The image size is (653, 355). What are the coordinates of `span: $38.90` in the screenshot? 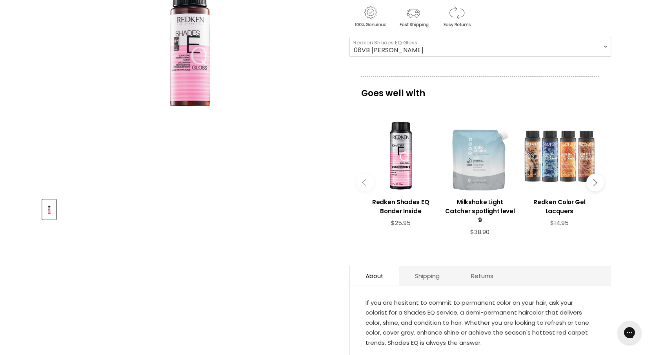 It's located at (480, 231).